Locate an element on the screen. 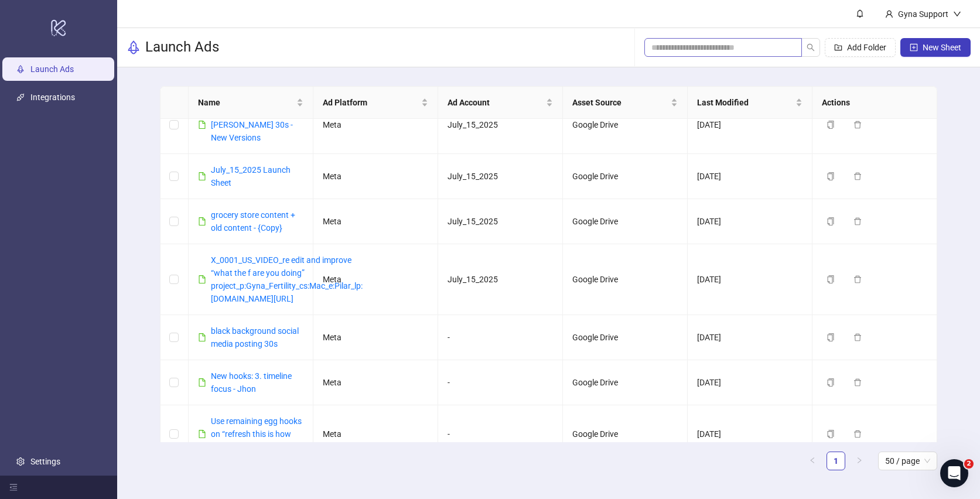 The height and width of the screenshot is (499, 980). a: July_15_2025 Launch Sheet is located at coordinates (251, 176).